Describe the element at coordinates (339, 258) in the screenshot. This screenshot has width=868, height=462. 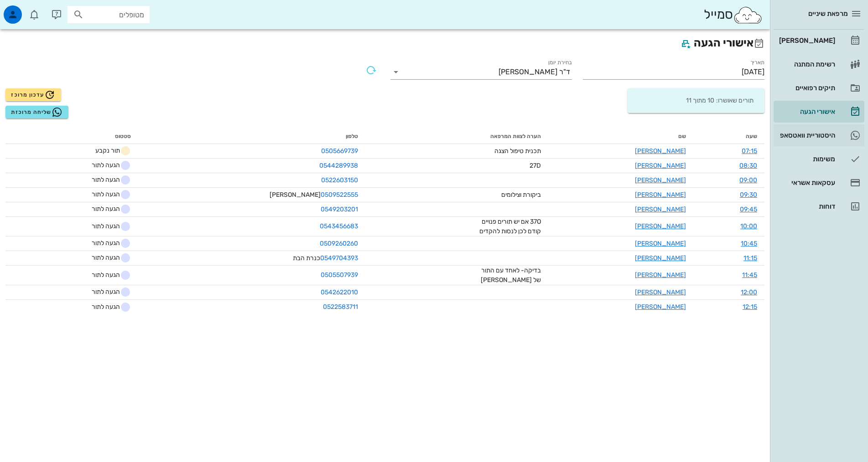
I see `a: 0549704393` at that location.